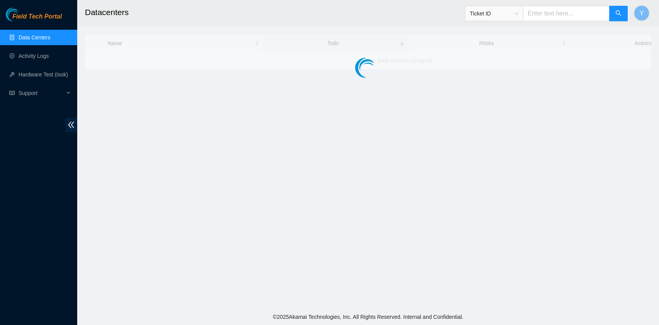 The height and width of the screenshot is (325, 659). Describe the element at coordinates (641, 13) in the screenshot. I see `button: Y` at that location.